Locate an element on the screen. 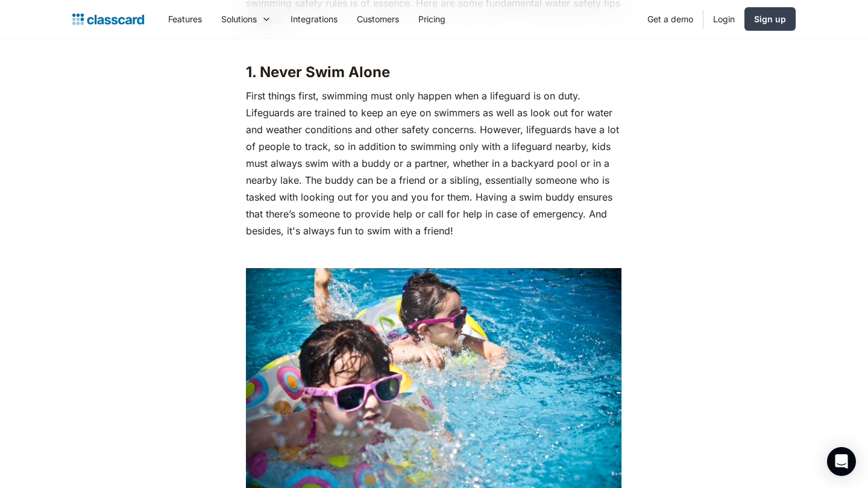  a: Customers is located at coordinates (378, 19).